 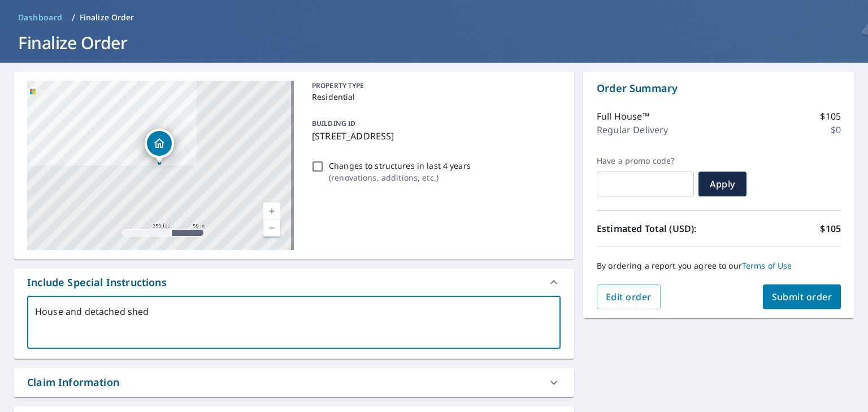 What do you see at coordinates (41, 17) in the screenshot?
I see `span: Dashboard` at bounding box center [41, 17].